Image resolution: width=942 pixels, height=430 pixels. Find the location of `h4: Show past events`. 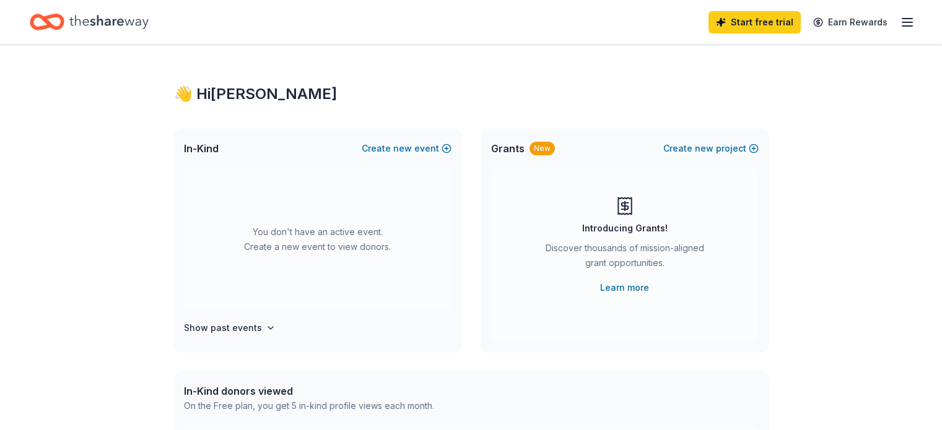

h4: Show past events is located at coordinates (223, 328).